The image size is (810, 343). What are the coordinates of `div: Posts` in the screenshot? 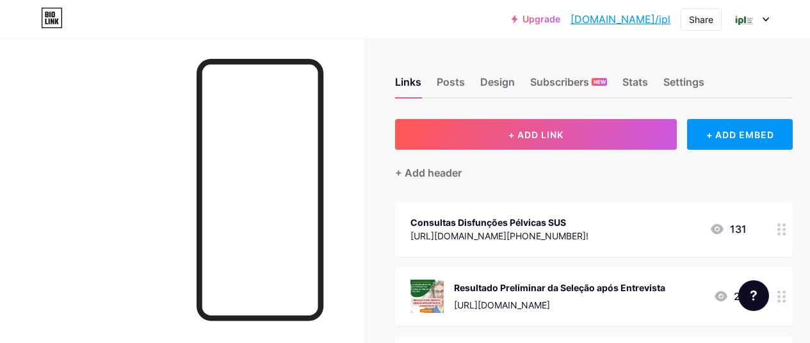 It's located at (451, 86).